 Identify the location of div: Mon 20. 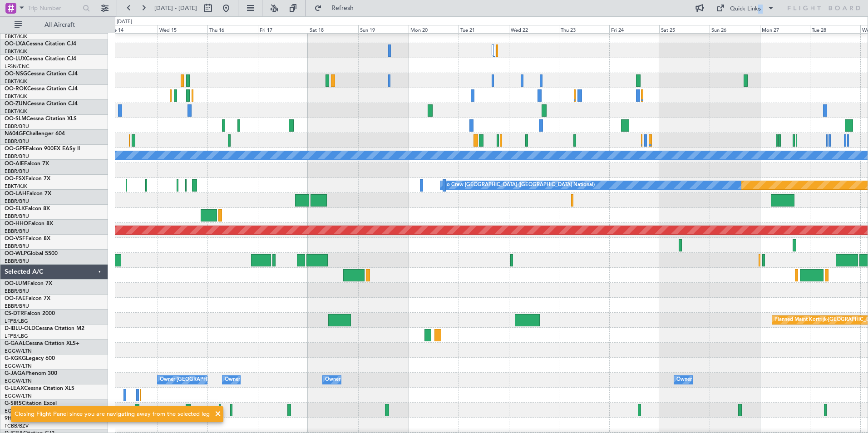
(434, 29).